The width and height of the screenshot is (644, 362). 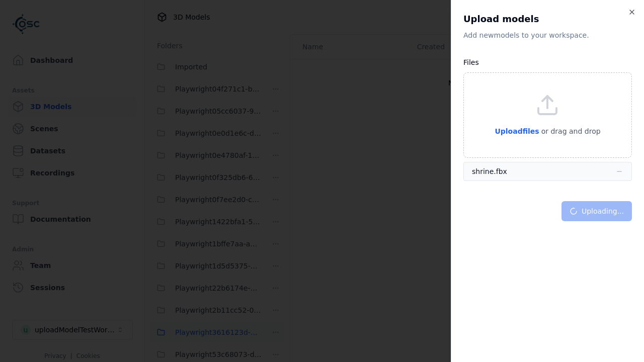 What do you see at coordinates (489, 171) in the screenshot?
I see `div: shrine.fbx` at bounding box center [489, 171].